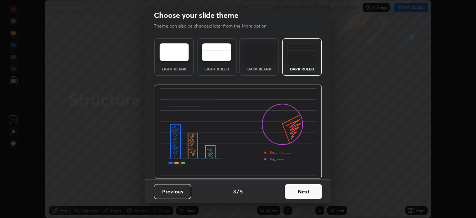 The height and width of the screenshot is (218, 476). Describe the element at coordinates (217, 69) in the screenshot. I see `div: Light Ruled` at that location.